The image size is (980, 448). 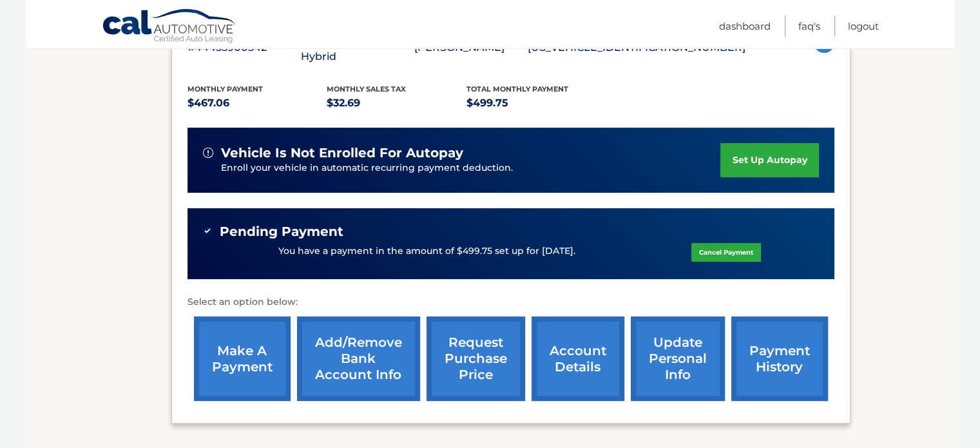 I want to click on span: Monthly Payment, so click(x=225, y=89).